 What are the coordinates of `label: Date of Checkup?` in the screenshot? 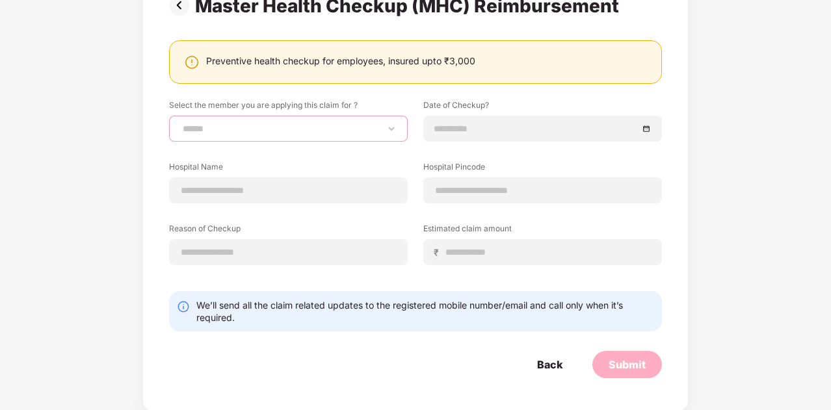 It's located at (542, 107).